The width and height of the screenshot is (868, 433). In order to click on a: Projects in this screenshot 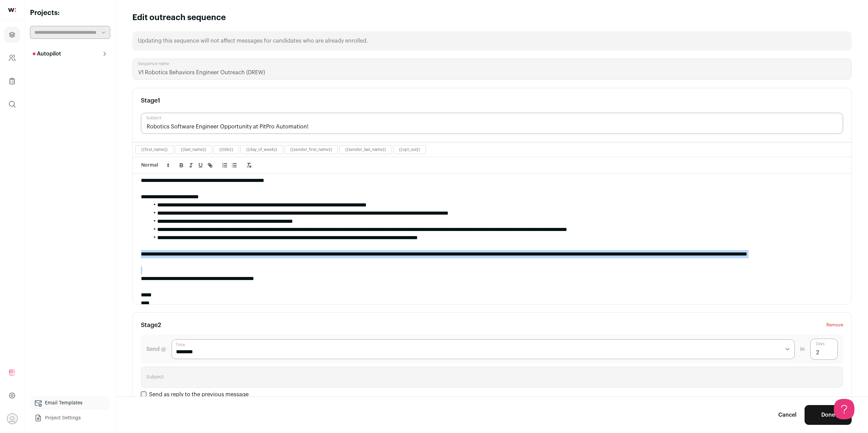, I will do `click(12, 35)`.